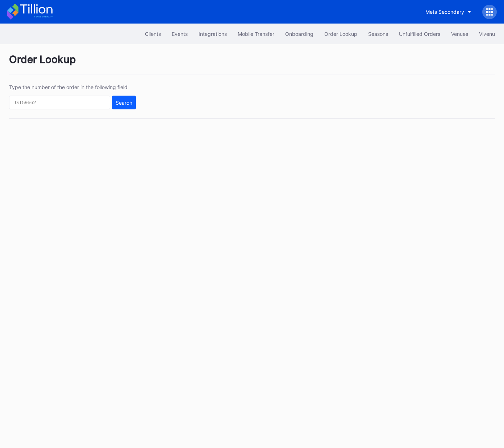 The height and width of the screenshot is (448, 504). I want to click on div: Type the number of the order in the following field, so click(72, 87).